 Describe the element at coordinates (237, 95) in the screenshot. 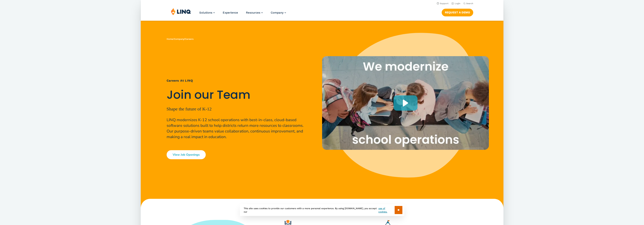

I see `h2: Join our Team` at that location.